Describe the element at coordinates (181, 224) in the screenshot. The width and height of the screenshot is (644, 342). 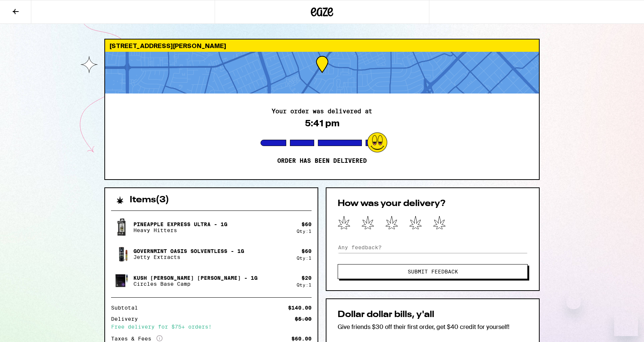
I see `p: Pineapple Express Ultra - 1g` at that location.